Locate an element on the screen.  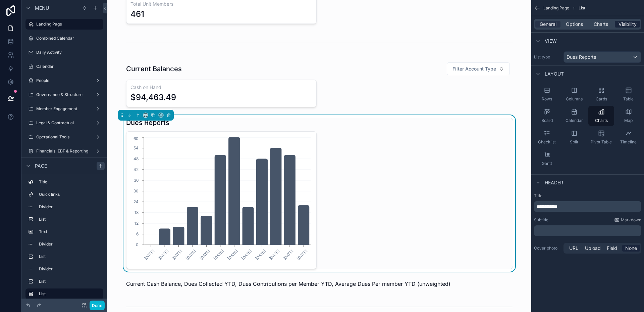
span: Checklist is located at coordinates (547, 142).